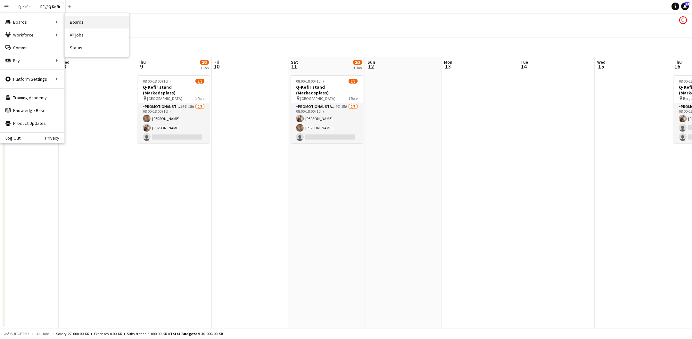 The height and width of the screenshot is (339, 692). Describe the element at coordinates (43, 334) in the screenshot. I see `span: All jobs` at that location.